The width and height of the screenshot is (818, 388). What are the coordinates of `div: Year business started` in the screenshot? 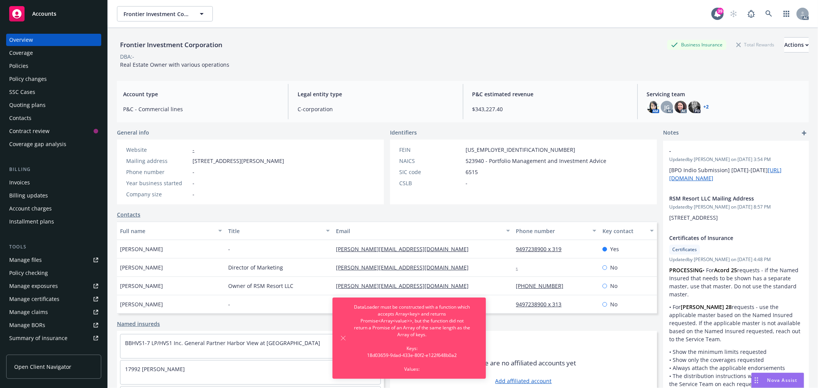 It's located at (158, 183).